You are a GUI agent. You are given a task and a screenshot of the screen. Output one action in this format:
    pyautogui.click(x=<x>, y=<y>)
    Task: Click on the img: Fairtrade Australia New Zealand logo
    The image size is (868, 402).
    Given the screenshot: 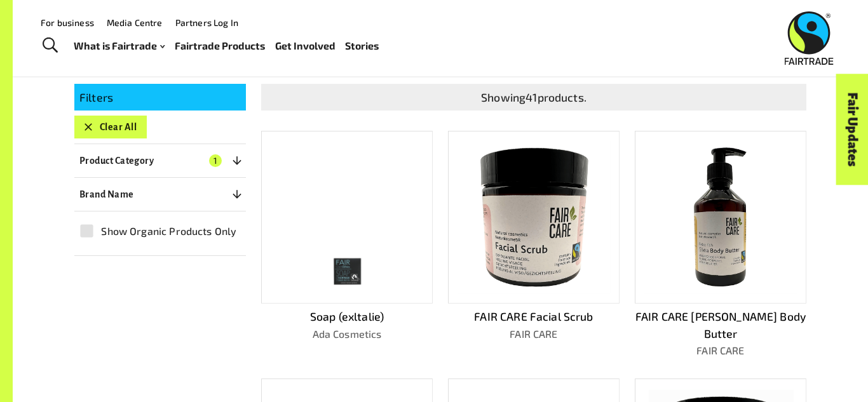 What is the action you would take?
    pyautogui.click(x=809, y=38)
    